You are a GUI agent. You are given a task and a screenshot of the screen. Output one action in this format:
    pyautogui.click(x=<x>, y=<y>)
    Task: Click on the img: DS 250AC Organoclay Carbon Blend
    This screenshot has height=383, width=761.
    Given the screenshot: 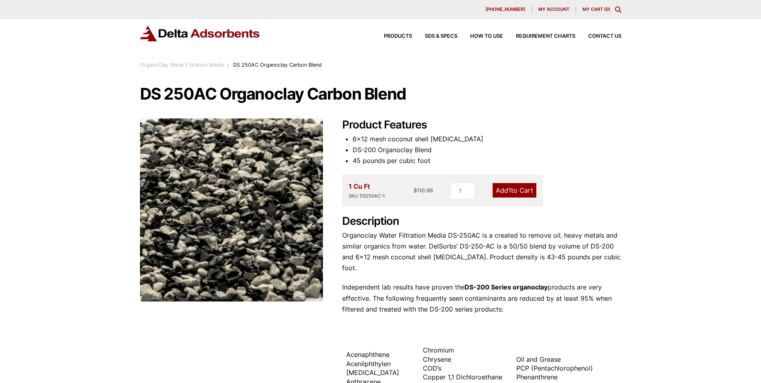 What is the action you would take?
    pyautogui.click(x=232, y=210)
    